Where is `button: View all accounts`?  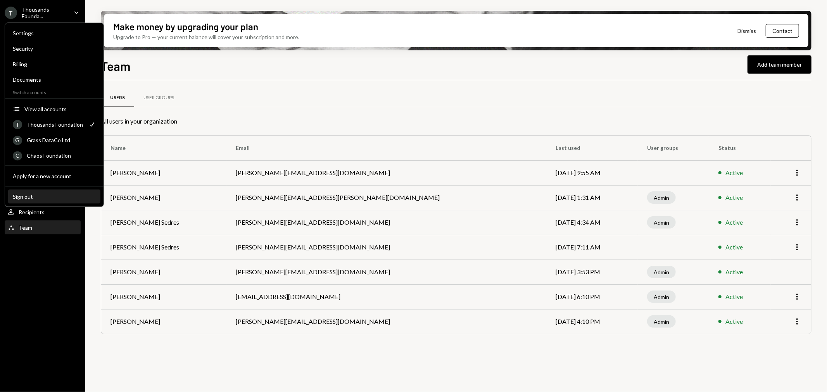 button: View all accounts is located at coordinates (54, 109).